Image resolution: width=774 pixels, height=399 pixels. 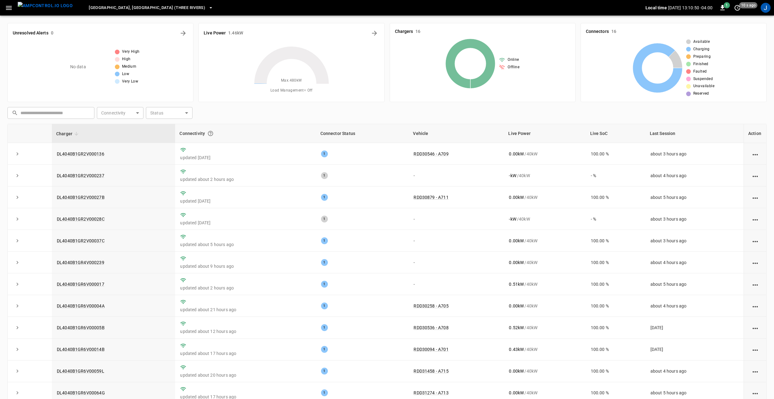 I want to click on span: 10 s ago, so click(x=749, y=5).